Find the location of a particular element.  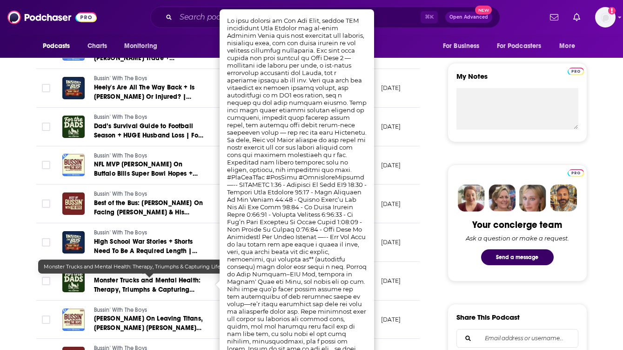

span: Charts is located at coordinates (97, 46).